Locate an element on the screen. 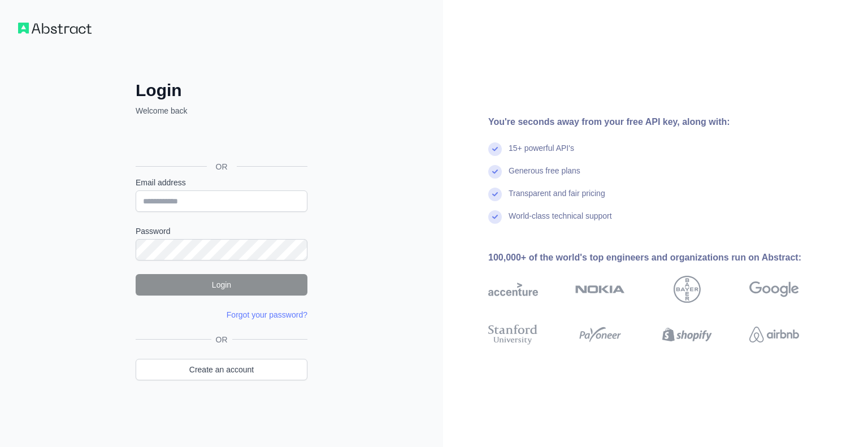 This screenshot has width=868, height=447. img: google is located at coordinates (774, 289).